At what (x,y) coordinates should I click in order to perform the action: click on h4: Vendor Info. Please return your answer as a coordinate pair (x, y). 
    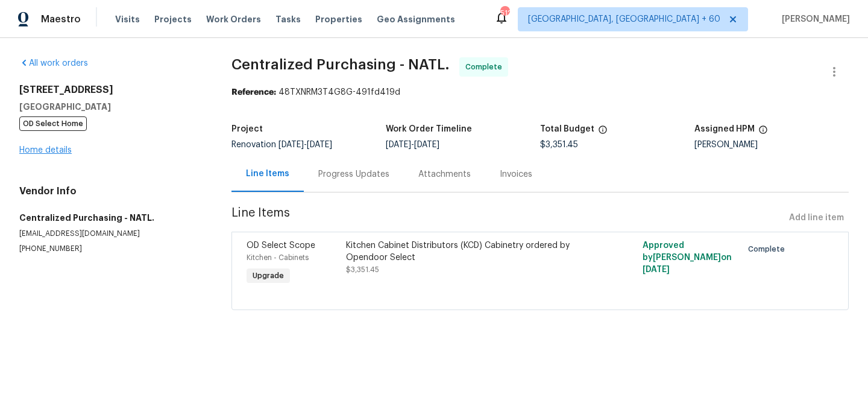
    Looking at the image, I should click on (111, 192).